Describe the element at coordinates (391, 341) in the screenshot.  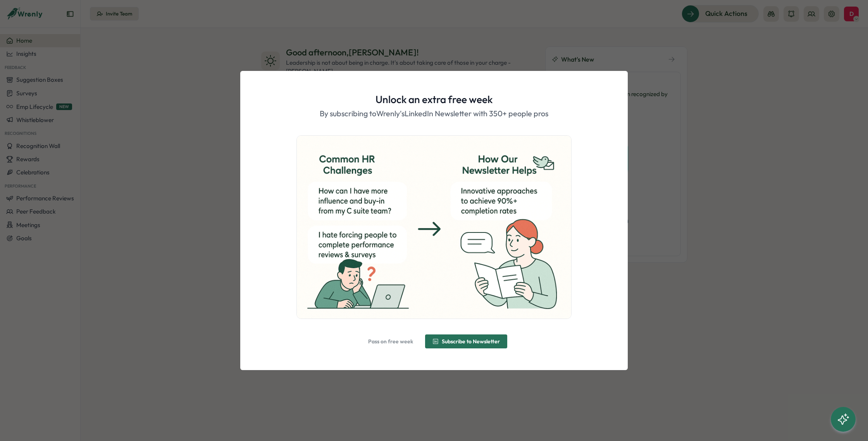
I see `span: Pass on free week` at that location.